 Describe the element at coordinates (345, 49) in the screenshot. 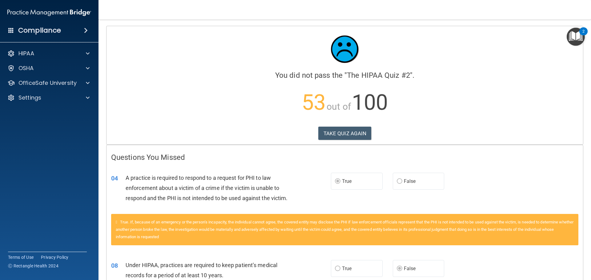

I see `img: sad_face.ecc698e2.jpg` at that location.